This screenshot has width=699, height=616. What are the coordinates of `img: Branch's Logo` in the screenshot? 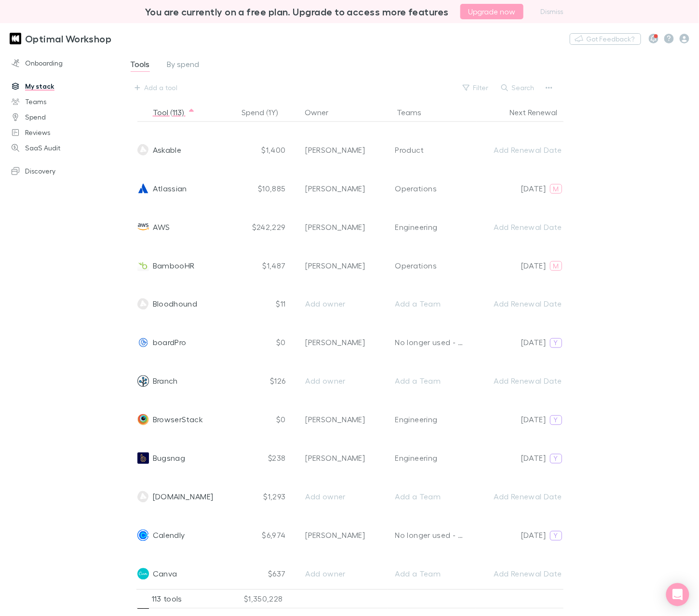 It's located at (144, 382).